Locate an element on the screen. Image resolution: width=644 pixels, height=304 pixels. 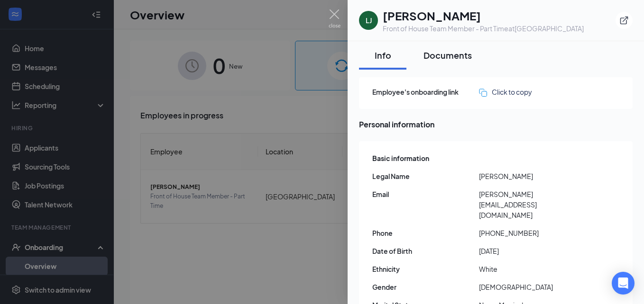
svg: ExternalLink is located at coordinates (624, 20).